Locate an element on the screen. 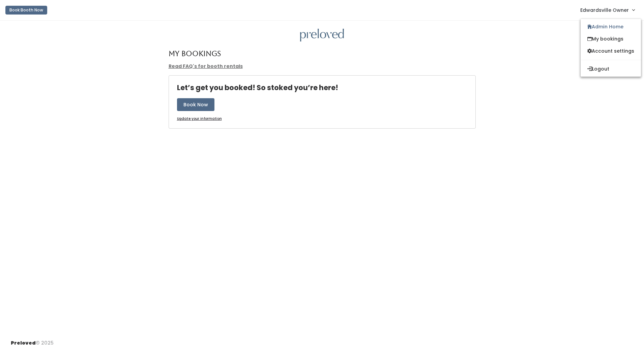 This screenshot has width=644, height=352. a: Edwardsville Owner is located at coordinates (607, 10).